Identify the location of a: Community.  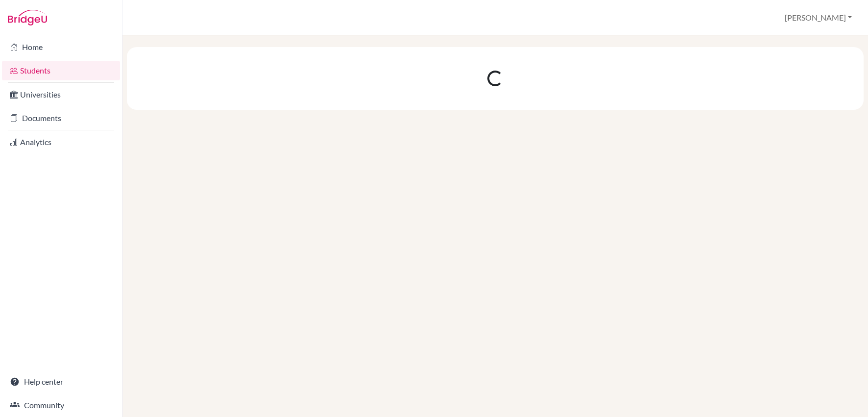
(61, 405).